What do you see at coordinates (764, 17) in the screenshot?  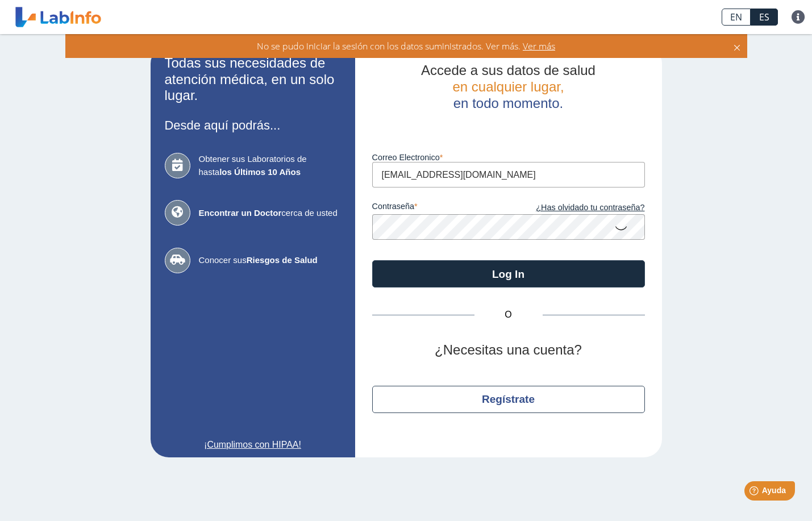 I see `a: ES` at bounding box center [764, 17].